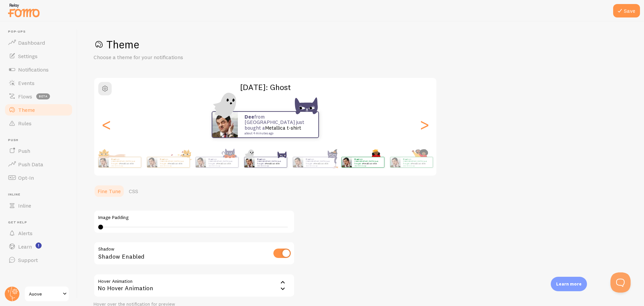 The height and width of the screenshot is (306, 644). I want to click on div: No Hover Animation, so click(194, 286).